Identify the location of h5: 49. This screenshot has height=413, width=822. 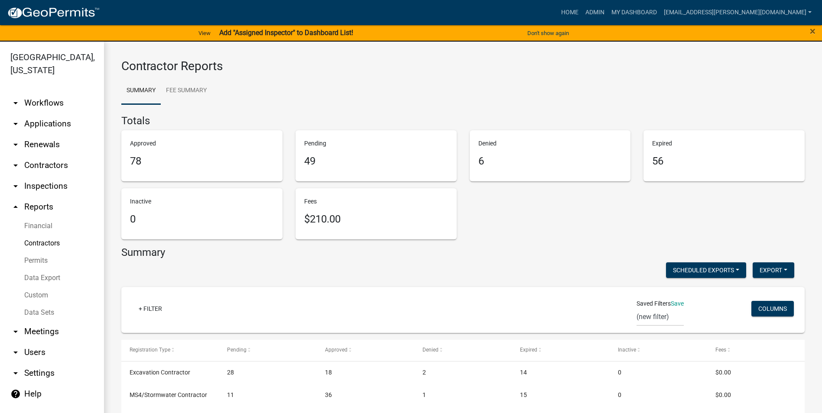
(376, 161).